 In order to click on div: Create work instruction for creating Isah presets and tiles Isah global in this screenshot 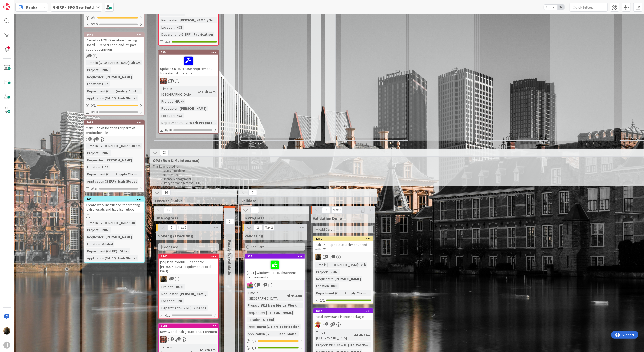, I will do `click(114, 207)`.